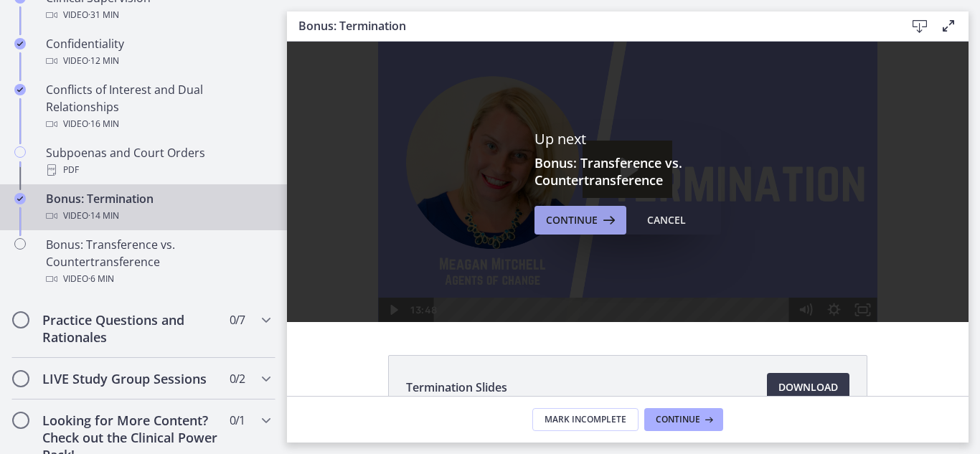 The height and width of the screenshot is (454, 980). Describe the element at coordinates (158, 162) in the screenshot. I see `div: Subpoenas and Court Orders` at that location.